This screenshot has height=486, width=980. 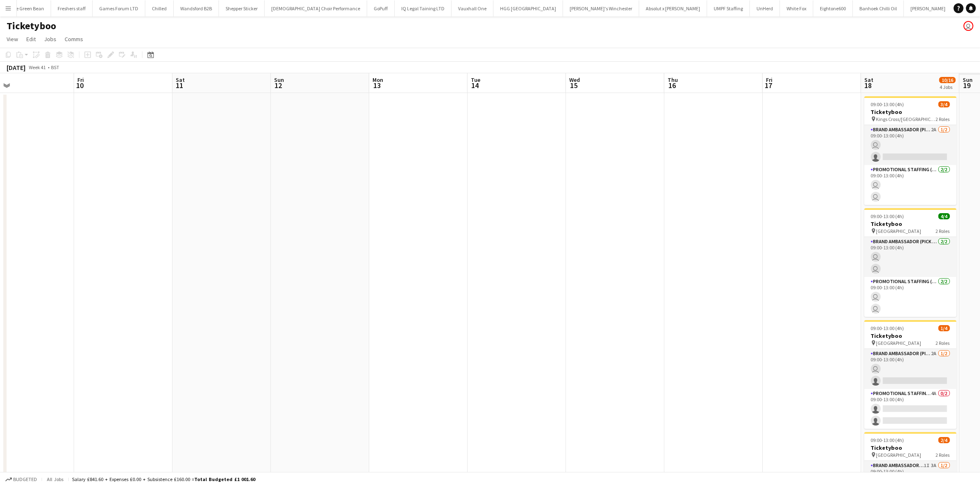 What do you see at coordinates (50, 39) in the screenshot?
I see `span: Jobs` at bounding box center [50, 39].